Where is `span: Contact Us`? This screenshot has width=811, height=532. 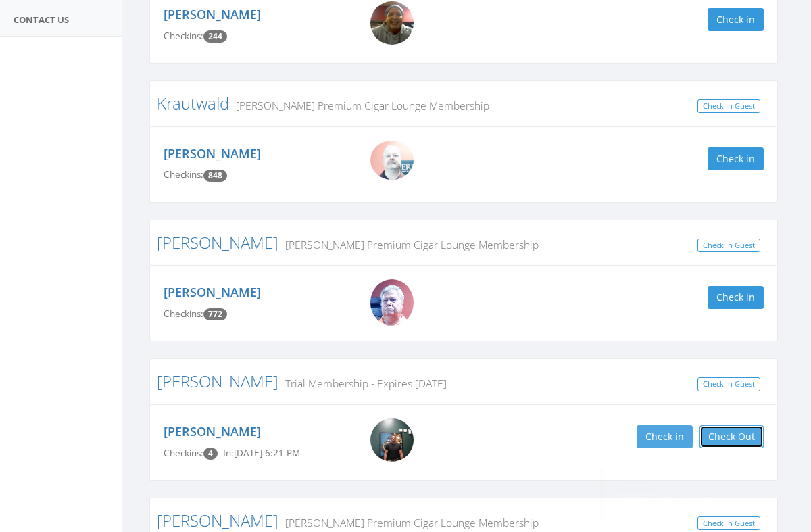 span: Contact Us is located at coordinates (41, 20).